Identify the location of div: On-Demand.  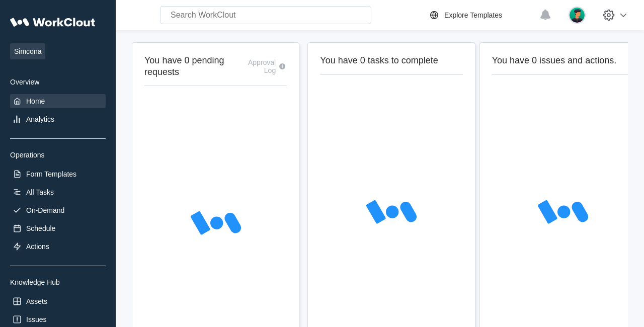
(45, 210).